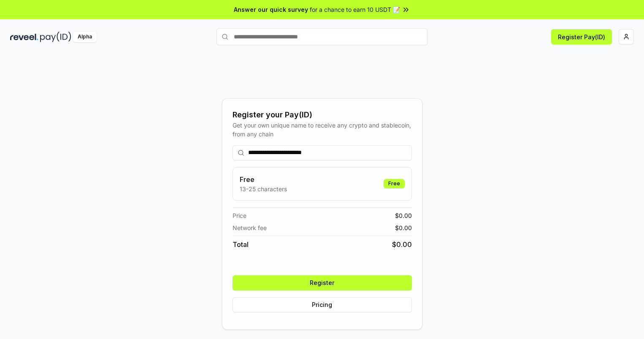  Describe the element at coordinates (241, 244) in the screenshot. I see `span: Total` at that location.